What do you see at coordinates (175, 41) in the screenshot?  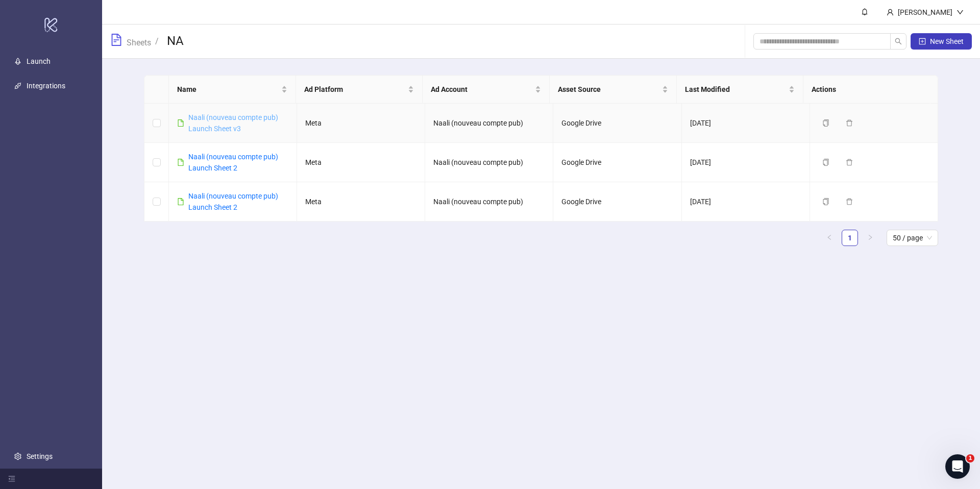 I see `h3: NA` at bounding box center [175, 41].